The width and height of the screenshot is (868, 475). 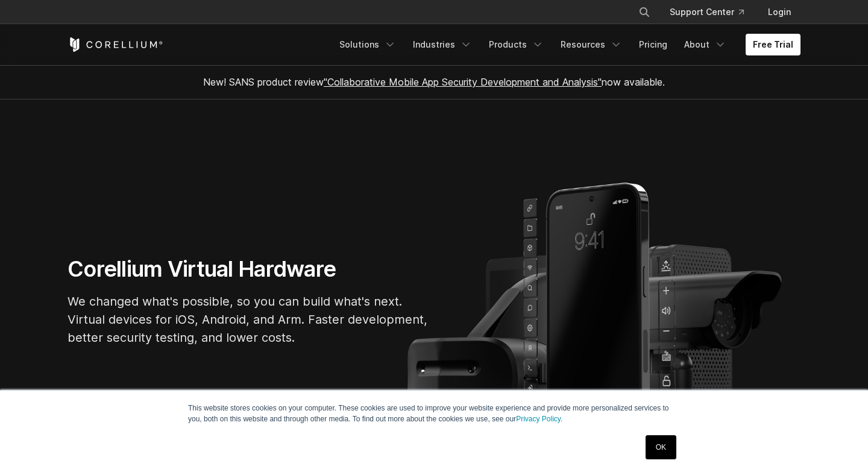 I want to click on a: About, so click(x=705, y=44).